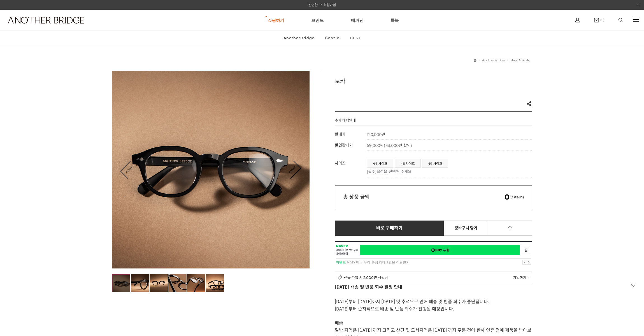 The height and width of the screenshot is (336, 644). What do you see at coordinates (435, 163) in the screenshot?
I see `a: 49 사이즈` at bounding box center [435, 163].